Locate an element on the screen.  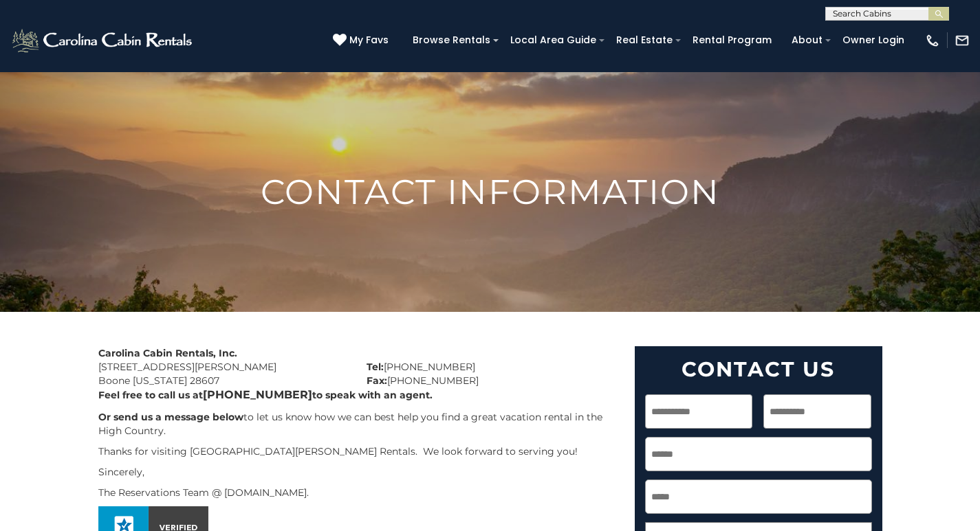
a: Local Area Guide is located at coordinates (553, 40).